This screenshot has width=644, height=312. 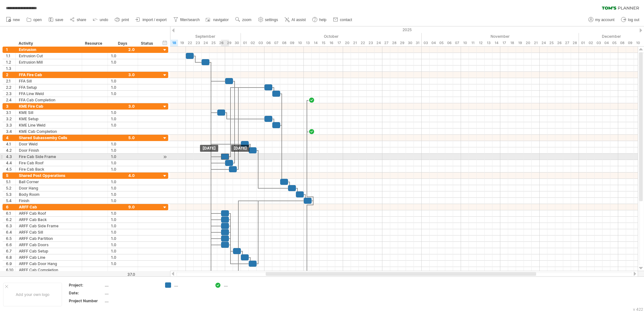 I want to click on div: ARFF Cab Door Hang, so click(x=49, y=263).